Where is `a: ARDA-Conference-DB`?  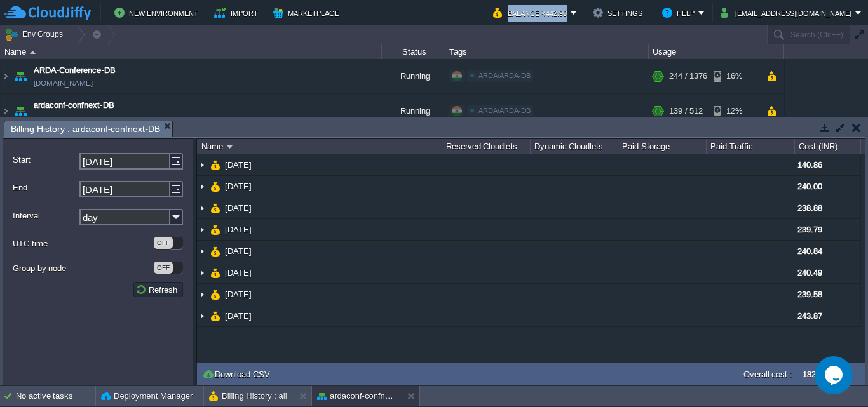 a: ARDA-Conference-DB is located at coordinates (74, 70).